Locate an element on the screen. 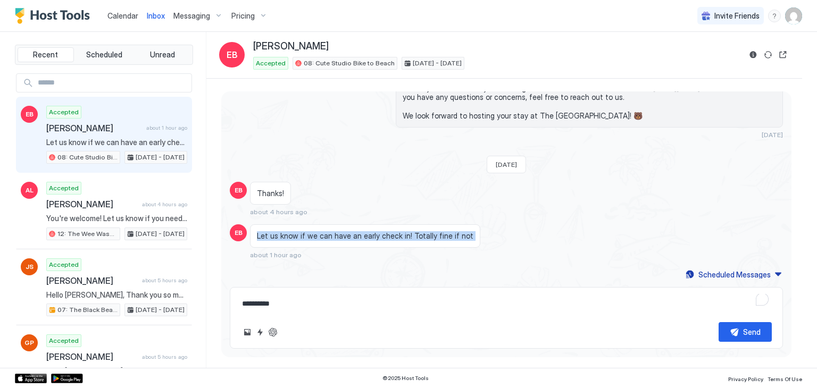 The height and width of the screenshot is (388, 817). div: User profile is located at coordinates (794, 16).